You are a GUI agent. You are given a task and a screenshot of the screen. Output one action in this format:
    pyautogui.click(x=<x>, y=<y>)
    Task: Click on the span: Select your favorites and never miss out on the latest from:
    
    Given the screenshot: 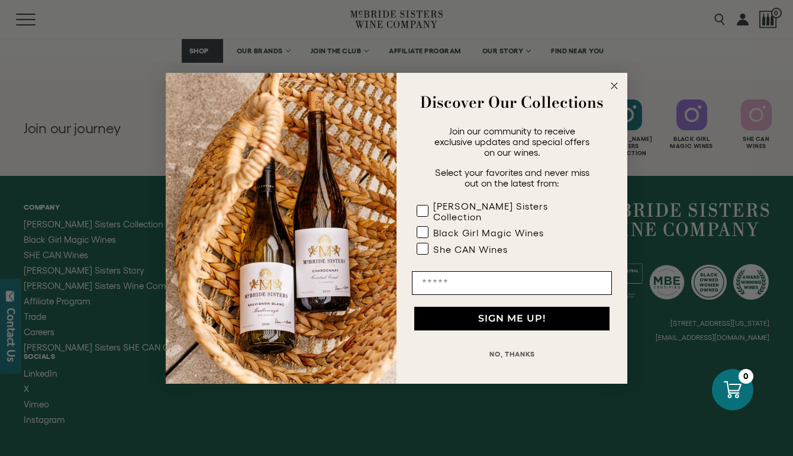 What is the action you would take?
    pyautogui.click(x=512, y=177)
    